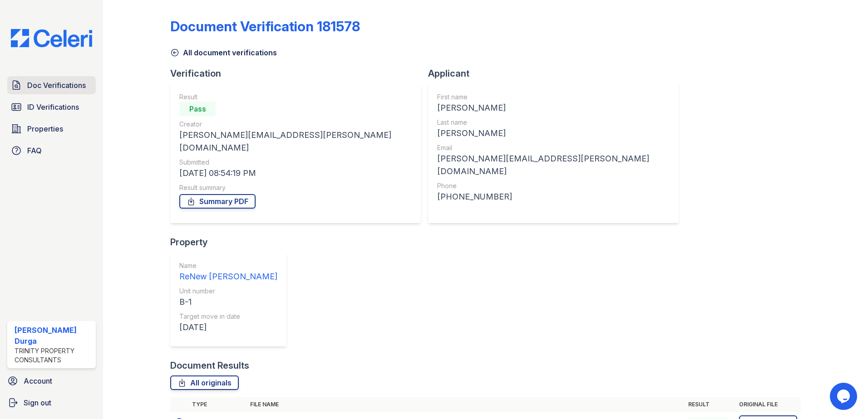 The width and height of the screenshot is (868, 419). I want to click on div: Applicant, so click(557, 74).